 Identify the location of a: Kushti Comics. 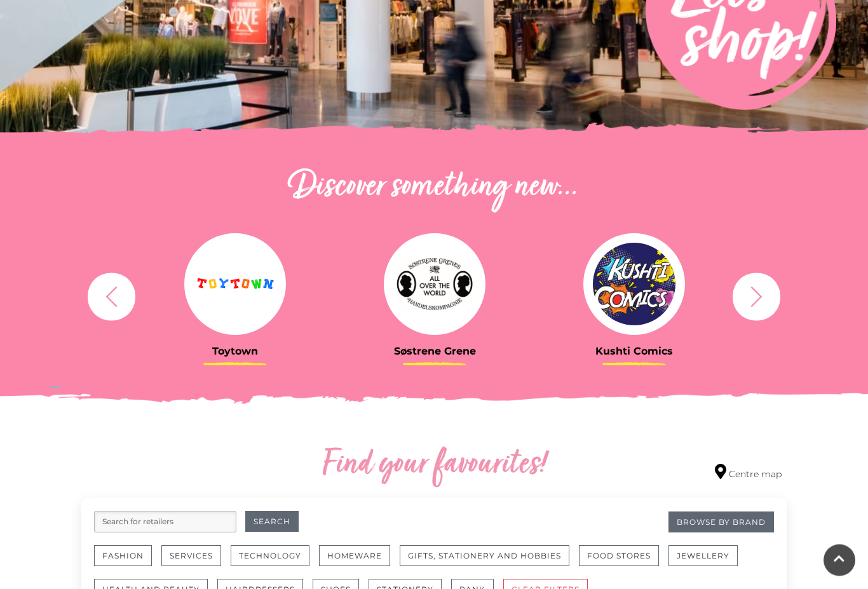
(634, 295).